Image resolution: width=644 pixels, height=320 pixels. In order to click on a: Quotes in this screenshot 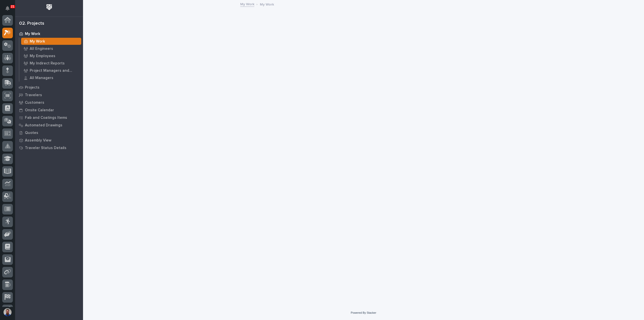, I will do `click(49, 133)`.